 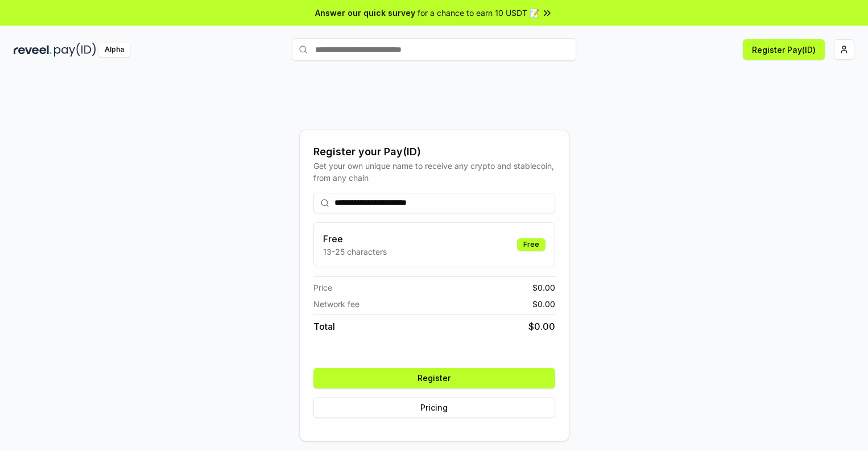 I want to click on span: Answer our quick survey, so click(x=365, y=12).